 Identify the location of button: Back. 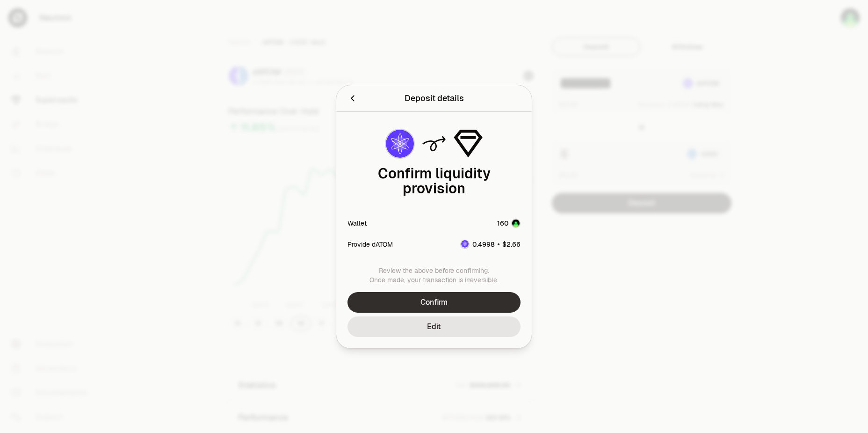
(352, 98).